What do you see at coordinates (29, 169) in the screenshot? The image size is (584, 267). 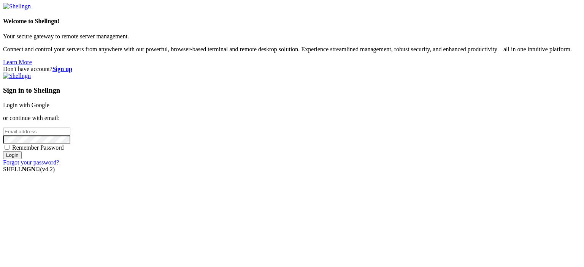 I see `span: SHELL ©` at bounding box center [29, 169].